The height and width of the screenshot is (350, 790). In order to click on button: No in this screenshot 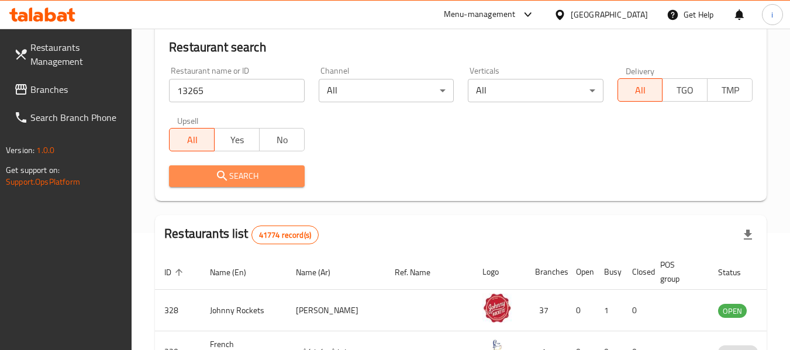, I will do `click(282, 140)`.